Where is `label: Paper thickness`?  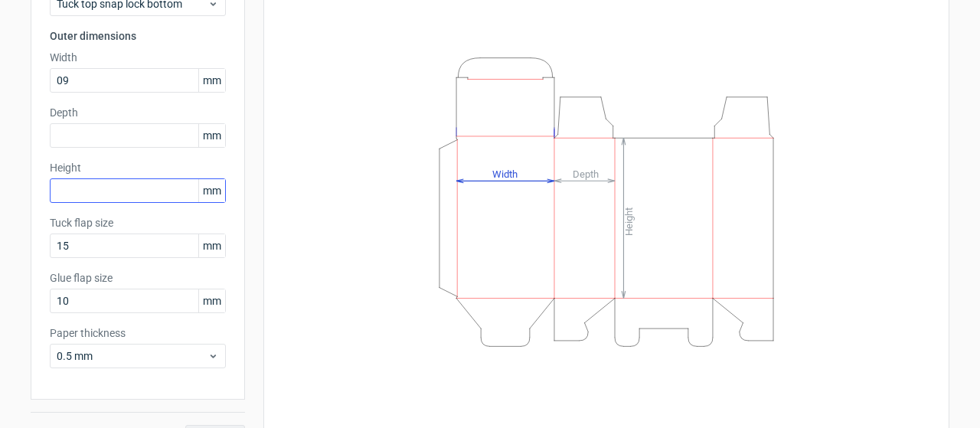
label: Paper thickness is located at coordinates (138, 333).